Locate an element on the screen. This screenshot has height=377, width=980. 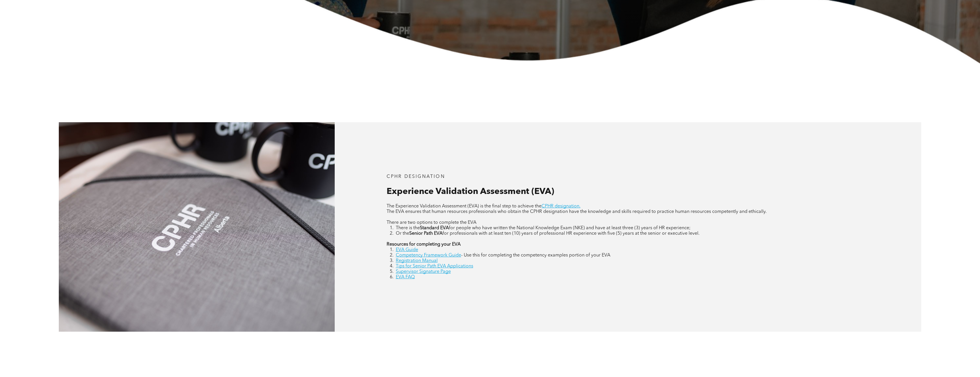
strong: Resources for completing your EVA is located at coordinates (424, 244).